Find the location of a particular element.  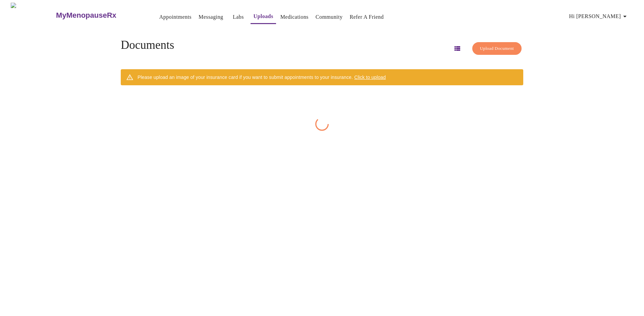

a: Uploads is located at coordinates (262, 17).